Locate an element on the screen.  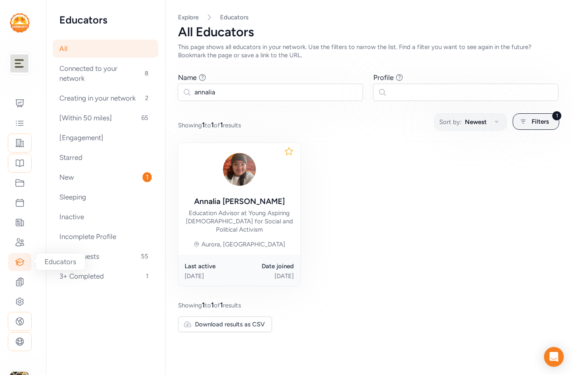
div: Date joined is located at coordinates (266, 266).